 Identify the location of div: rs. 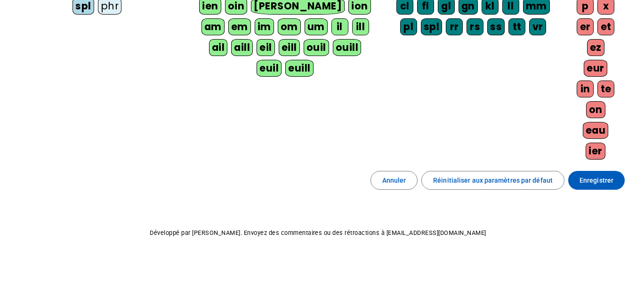
(475, 27).